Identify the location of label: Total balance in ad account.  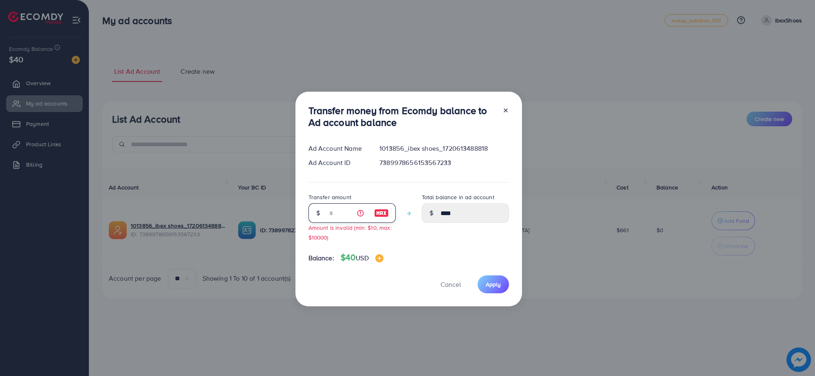
(458, 197).